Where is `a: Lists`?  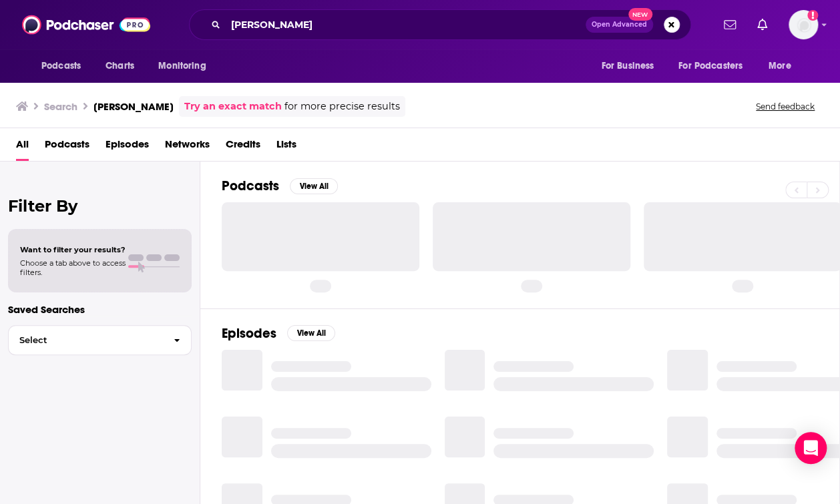 a: Lists is located at coordinates (287, 147).